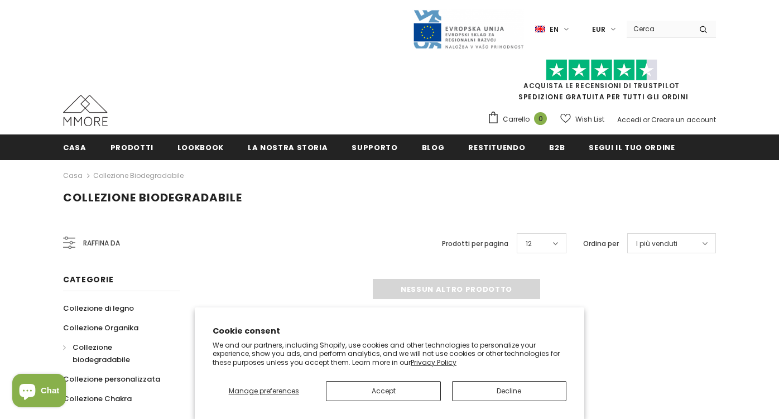 The image size is (779, 419). Describe the element at coordinates (590, 119) in the screenshot. I see `span: Wish List` at that location.